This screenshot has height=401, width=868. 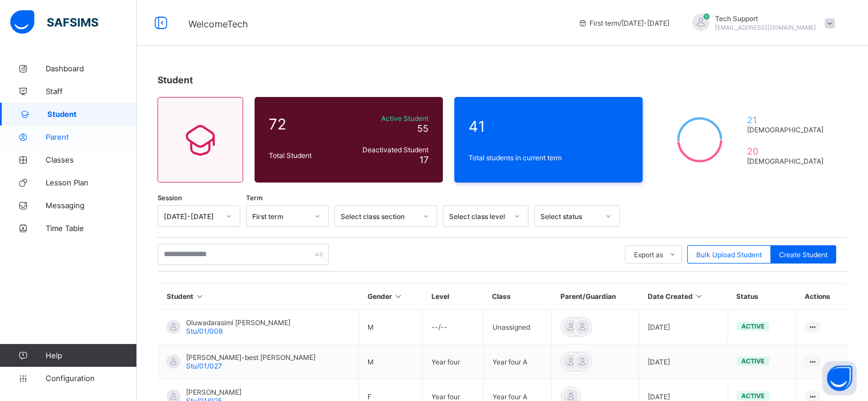 I want to click on th: Status, so click(x=761, y=296).